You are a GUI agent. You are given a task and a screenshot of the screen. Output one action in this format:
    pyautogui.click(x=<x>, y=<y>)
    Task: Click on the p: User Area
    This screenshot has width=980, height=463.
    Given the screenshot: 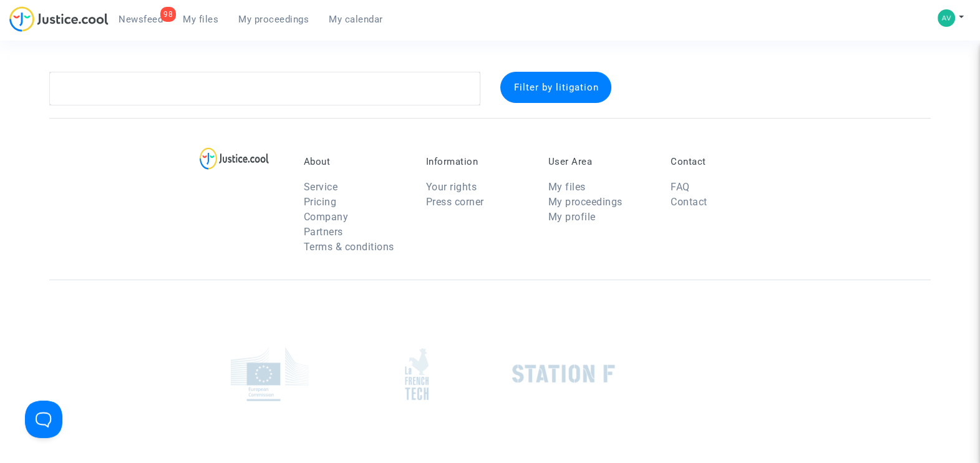 What is the action you would take?
    pyautogui.click(x=601, y=162)
    